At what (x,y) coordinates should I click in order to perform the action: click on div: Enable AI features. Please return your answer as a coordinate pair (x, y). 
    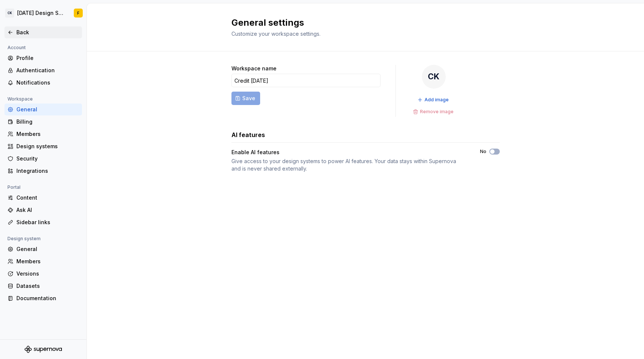
    Looking at the image, I should click on (349, 152).